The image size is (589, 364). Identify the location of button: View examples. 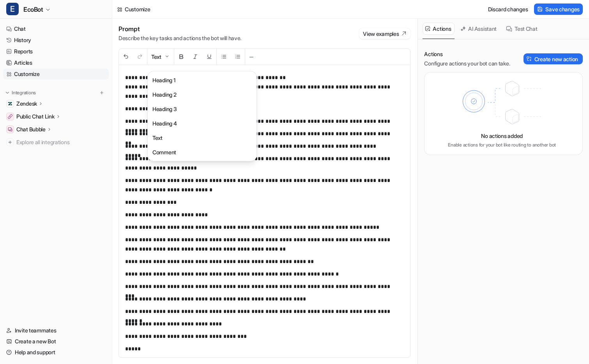
(385, 33).